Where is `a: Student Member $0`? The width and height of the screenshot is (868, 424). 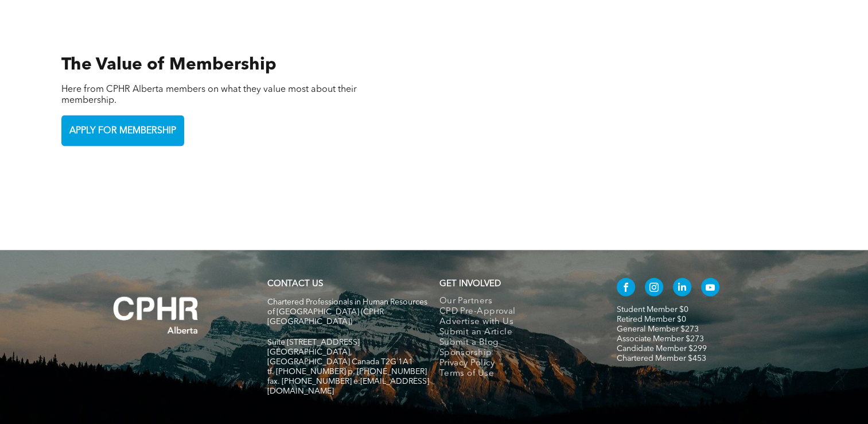
a: Student Member $0 is located at coordinates (652, 309).